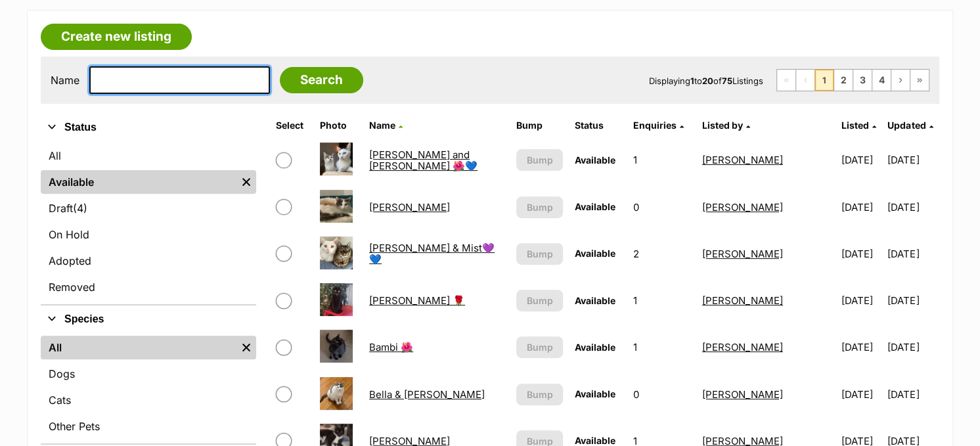 The height and width of the screenshot is (446, 980). What do you see at coordinates (726, 125) in the screenshot?
I see `a: Listed by` at bounding box center [726, 125].